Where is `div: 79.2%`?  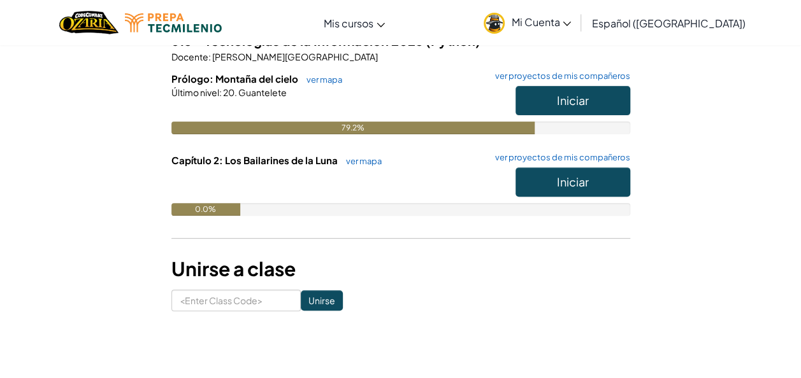 div: 79.2% is located at coordinates (353, 128).